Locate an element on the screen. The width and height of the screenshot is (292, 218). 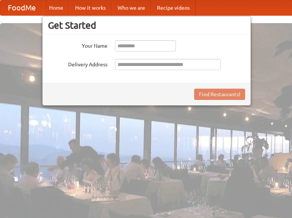
a: How it works is located at coordinates (90, 8).